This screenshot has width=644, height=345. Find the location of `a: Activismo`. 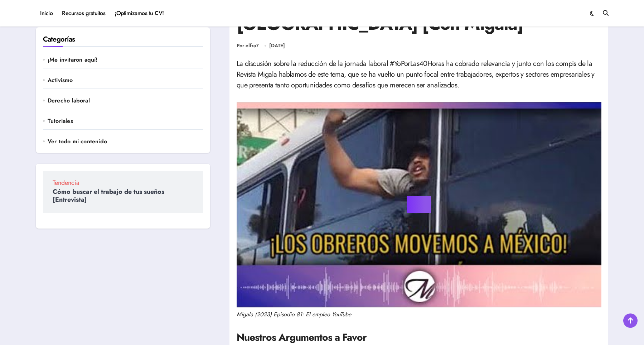

a: Activismo is located at coordinates (125, 80).